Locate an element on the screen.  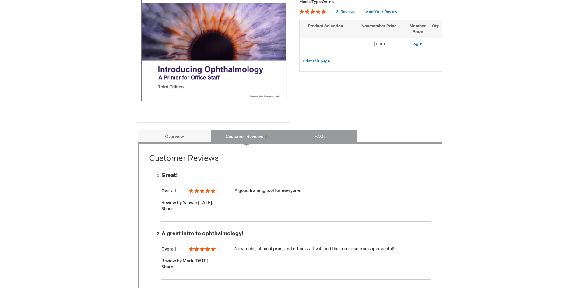
div: Great! is located at coordinates (296, 175).